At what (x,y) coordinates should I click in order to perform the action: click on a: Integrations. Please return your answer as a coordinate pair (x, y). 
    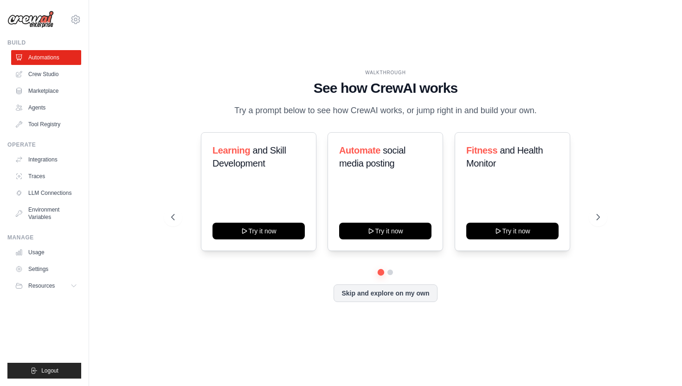
    Looking at the image, I should click on (46, 159).